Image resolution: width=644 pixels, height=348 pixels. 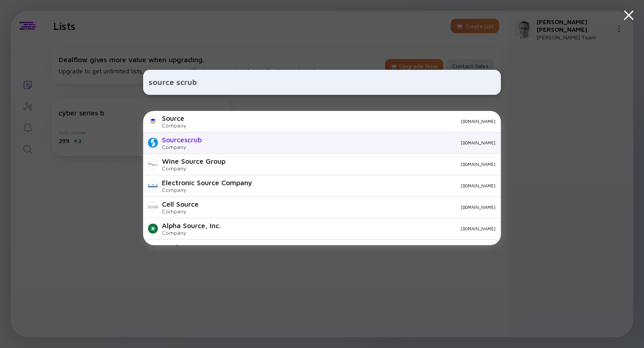 What do you see at coordinates (322, 82) in the screenshot?
I see `input: Search Company or Investor...` at bounding box center [322, 82].